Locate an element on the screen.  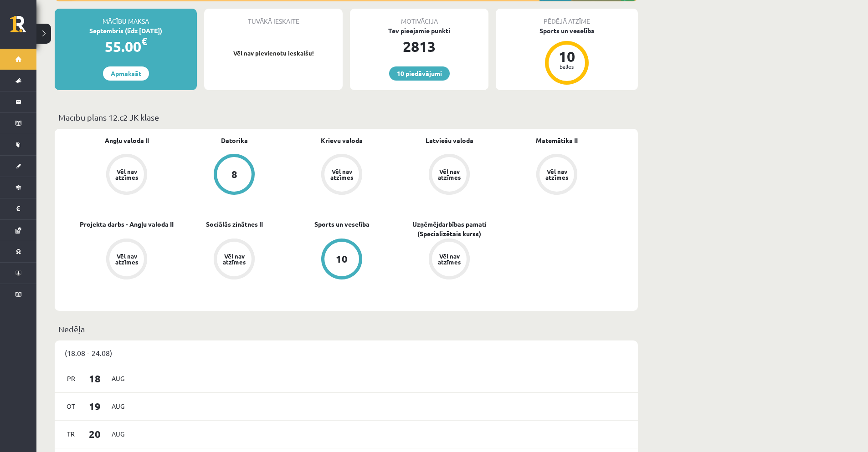
a: Rīgas 1. Tālmācības vidusskola is located at coordinates (23, 27).